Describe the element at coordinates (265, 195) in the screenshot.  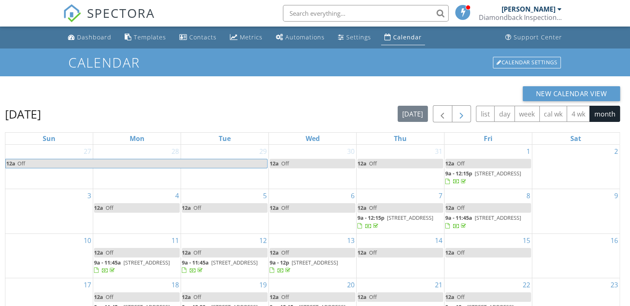
I see `a: Go to August 5, 2025` at that location.